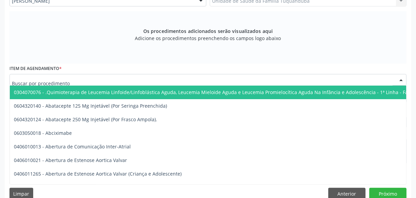 The width and height of the screenshot is (416, 198). Describe the element at coordinates (43, 133) in the screenshot. I see `span: 0603050018 - Abciximabe` at that location.